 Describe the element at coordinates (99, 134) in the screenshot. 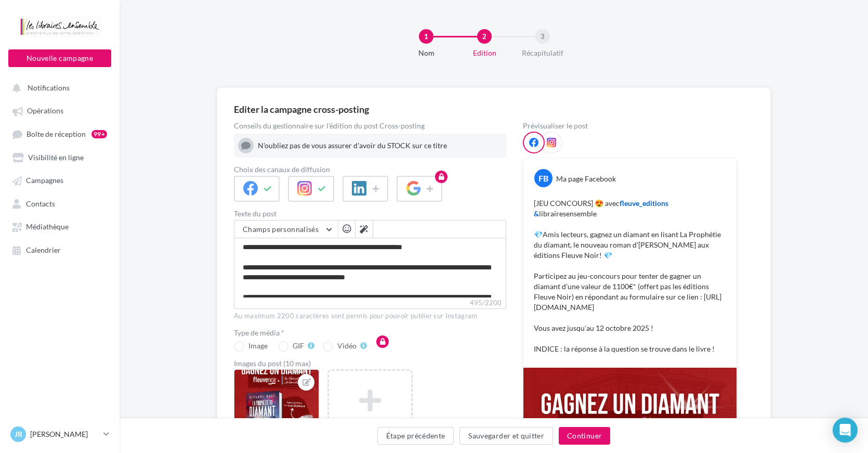

I see `div: 99+` at that location.